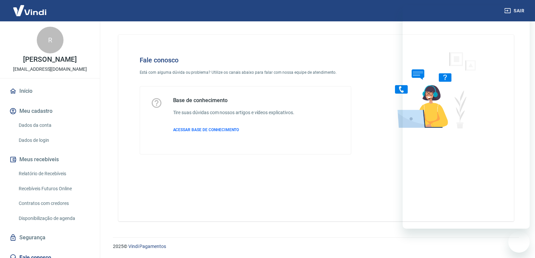 The image size is (535, 258). I want to click on h5: Base de conhecimento, so click(234, 101).